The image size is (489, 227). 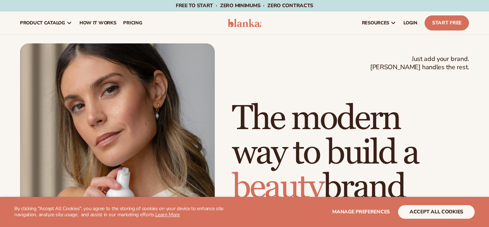 I want to click on button: accept all cookies, so click(x=437, y=212).